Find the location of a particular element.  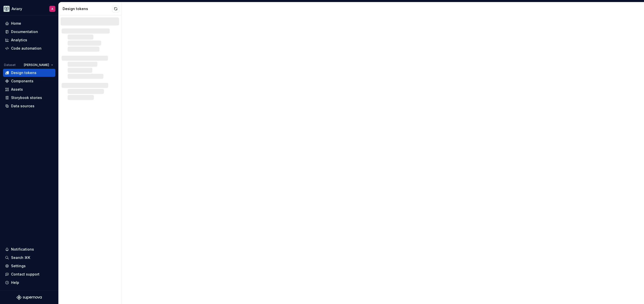

div: Documentation is located at coordinates (24, 32).